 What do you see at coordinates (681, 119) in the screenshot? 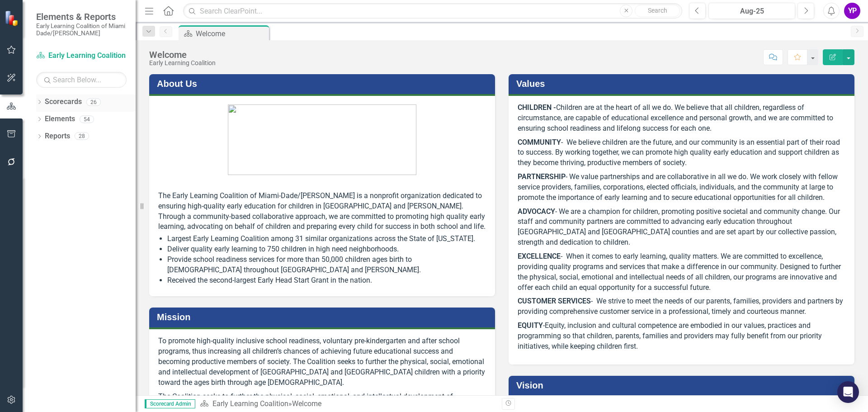
I see `p: Children are at the heart of all we do. We believe that all children, regardless of circumstance,...` at bounding box center [681, 119].